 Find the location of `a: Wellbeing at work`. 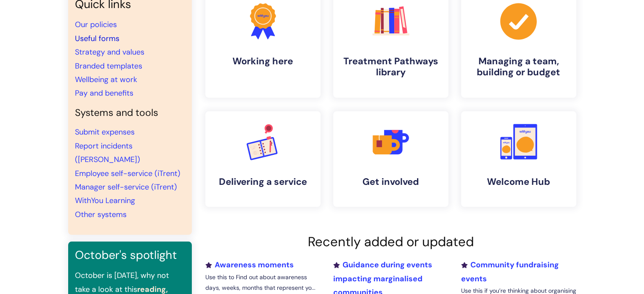

a: Wellbeing at work is located at coordinates (106, 79).